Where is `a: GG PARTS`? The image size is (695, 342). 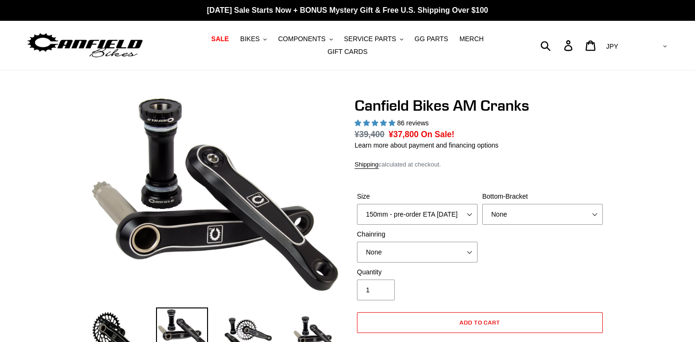
a: GG PARTS is located at coordinates (431, 39).